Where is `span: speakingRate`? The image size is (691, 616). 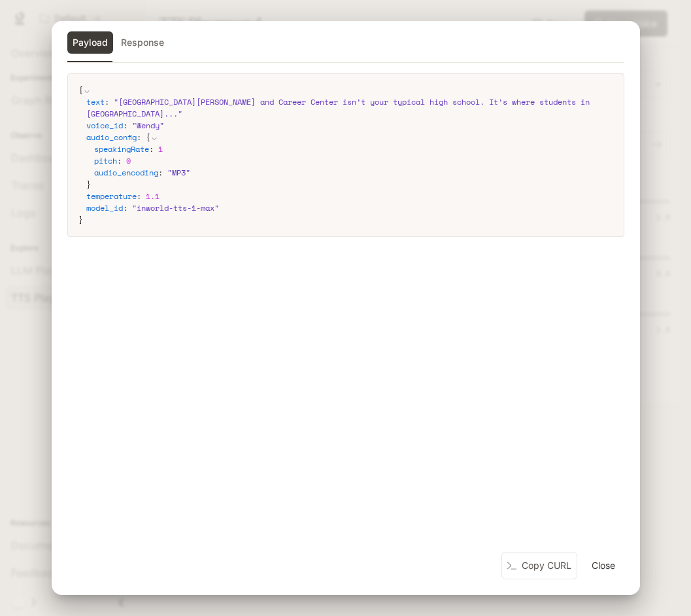 span: speakingRate is located at coordinates (122, 148).